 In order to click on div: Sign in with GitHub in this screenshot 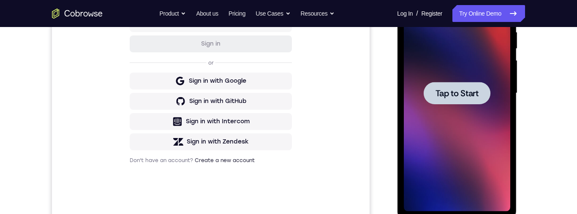, I will do `click(166, 163)`.